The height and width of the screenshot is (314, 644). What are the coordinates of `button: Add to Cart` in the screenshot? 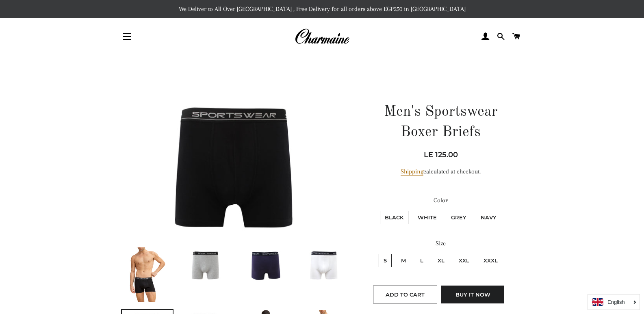 It's located at (405, 295).